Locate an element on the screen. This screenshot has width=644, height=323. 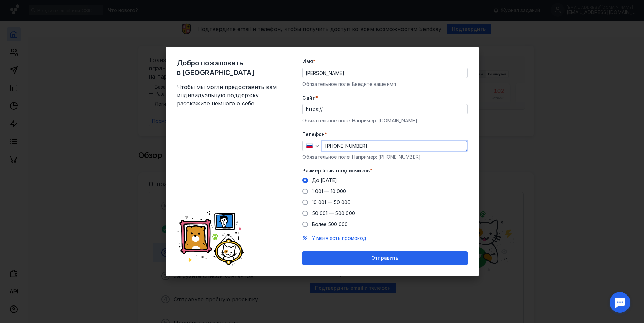
span: Отправить is located at coordinates (384, 258).